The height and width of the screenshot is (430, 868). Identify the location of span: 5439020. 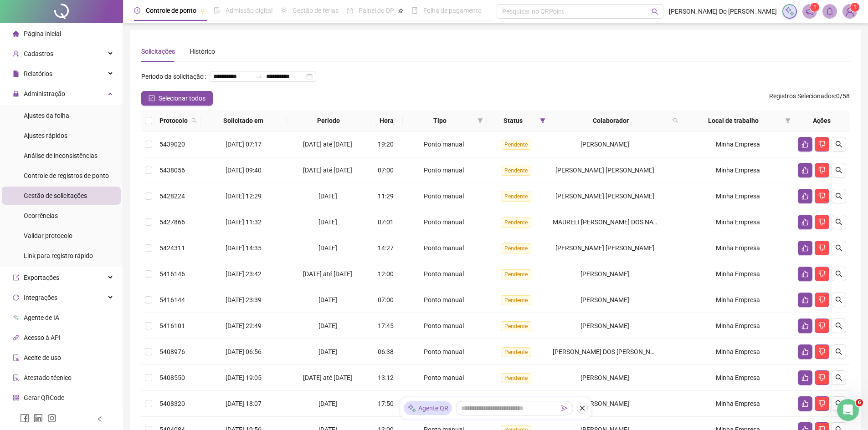
(172, 144).